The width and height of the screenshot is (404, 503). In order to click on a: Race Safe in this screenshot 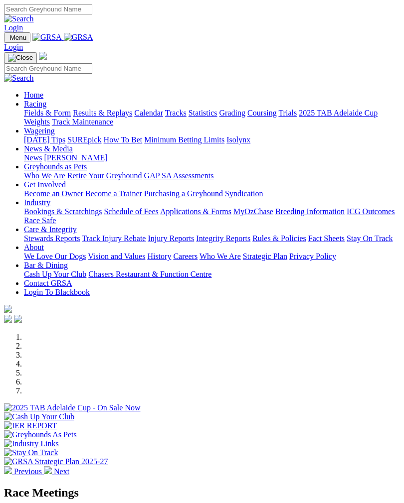, I will do `click(40, 220)`.